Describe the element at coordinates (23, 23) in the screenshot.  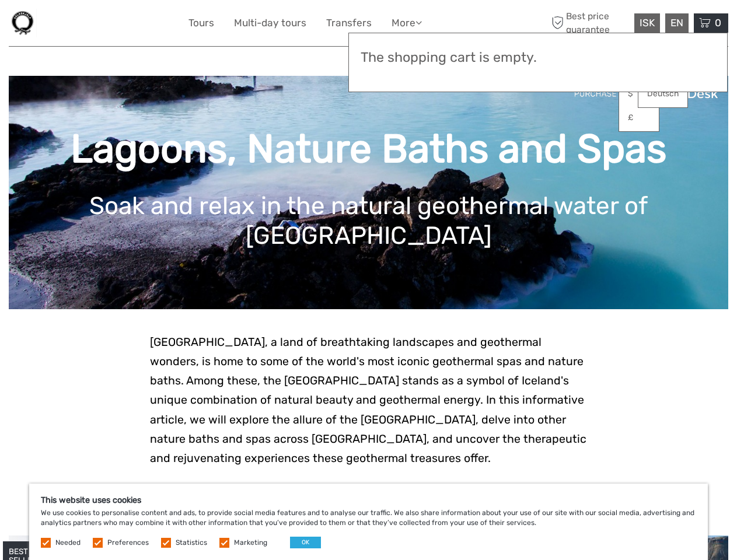
I see `img: 1580-896266a0-e805-4927-a656-890bb10f5993_logo_small.jpg` at that location.